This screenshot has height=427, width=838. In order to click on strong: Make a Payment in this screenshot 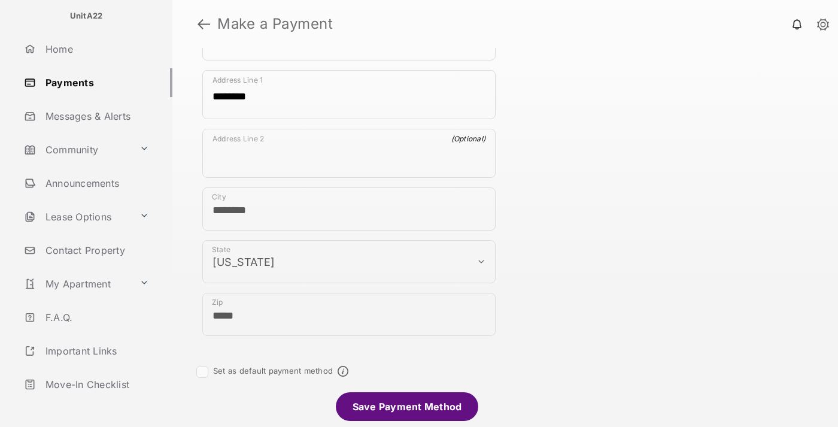, I will do `click(275, 24)`.